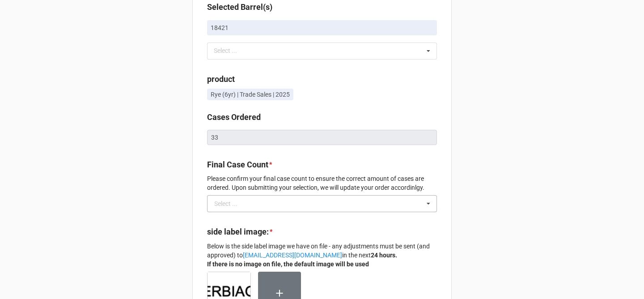 This screenshot has height=299, width=644. I want to click on label: Selected Barrel(s), so click(239, 7).